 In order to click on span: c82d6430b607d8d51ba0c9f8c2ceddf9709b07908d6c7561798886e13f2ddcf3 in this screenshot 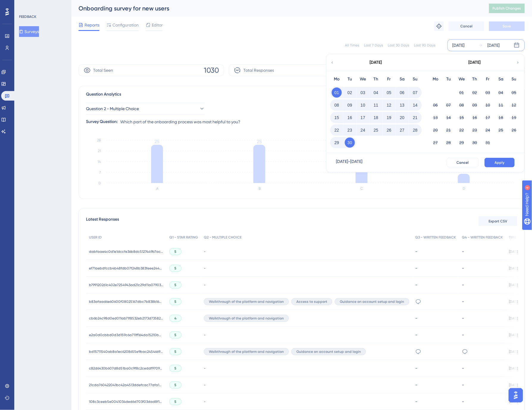, I will do `click(126, 368)`.